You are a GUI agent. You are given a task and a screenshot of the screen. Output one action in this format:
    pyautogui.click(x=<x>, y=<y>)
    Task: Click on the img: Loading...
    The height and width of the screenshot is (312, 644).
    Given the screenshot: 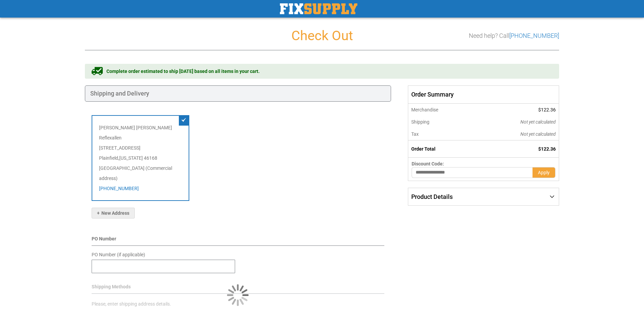 What is the action you would take?
    pyautogui.click(x=238, y=295)
    